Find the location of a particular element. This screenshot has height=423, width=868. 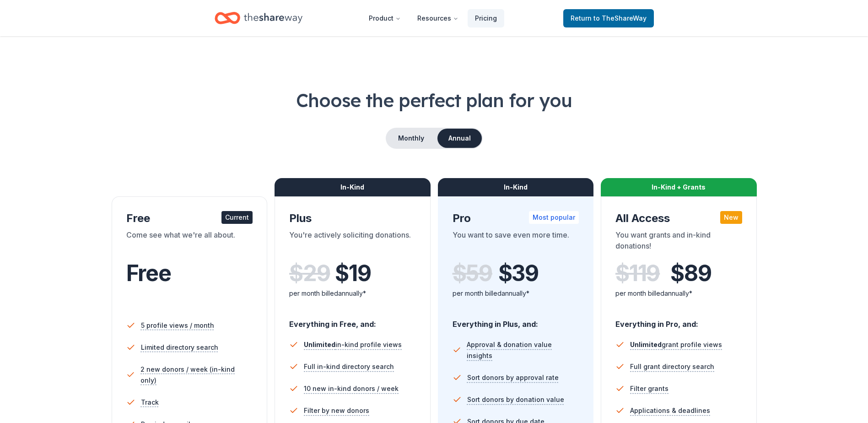

div: Pro is located at coordinates (516, 219).